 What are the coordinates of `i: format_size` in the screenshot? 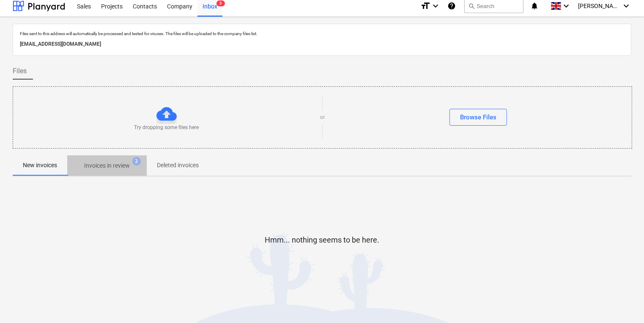 It's located at (425, 6).